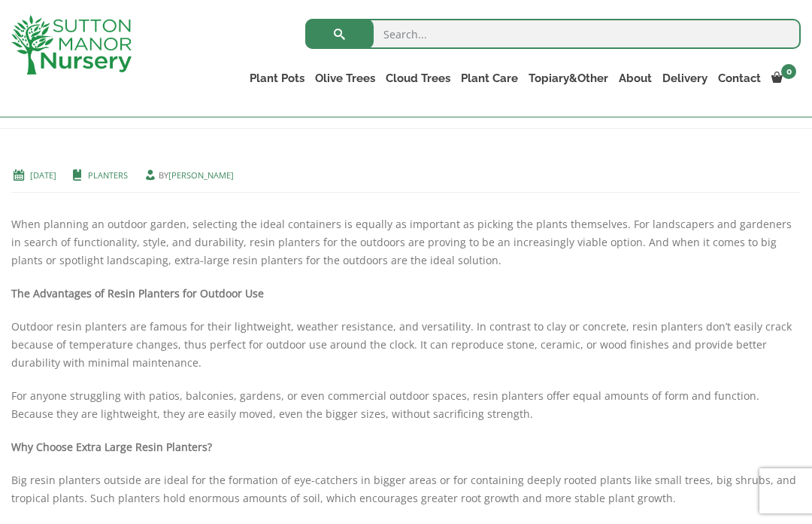  I want to click on a: Contact, so click(739, 79).